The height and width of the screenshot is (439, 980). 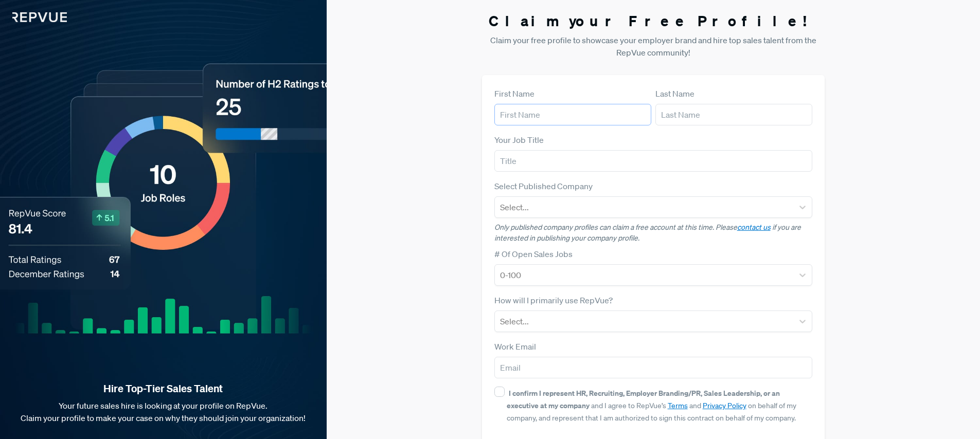 I want to click on a: Terms, so click(x=678, y=406).